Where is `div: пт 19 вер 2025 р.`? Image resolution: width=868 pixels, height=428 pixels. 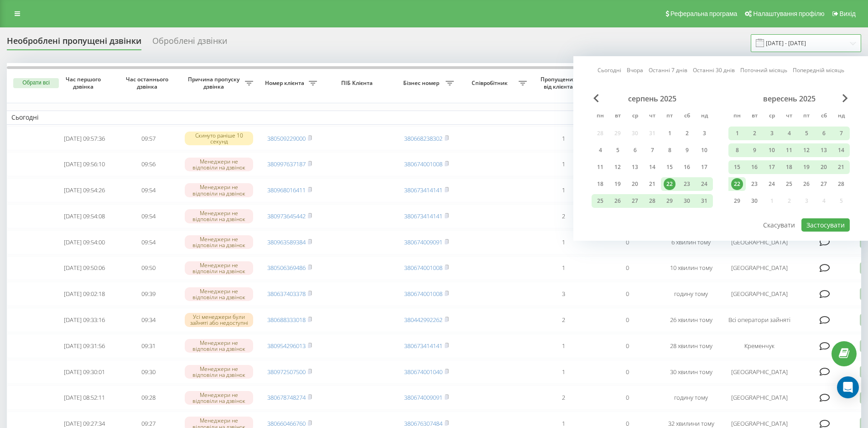 div: пт 19 вер 2025 р. is located at coordinates (807, 167).